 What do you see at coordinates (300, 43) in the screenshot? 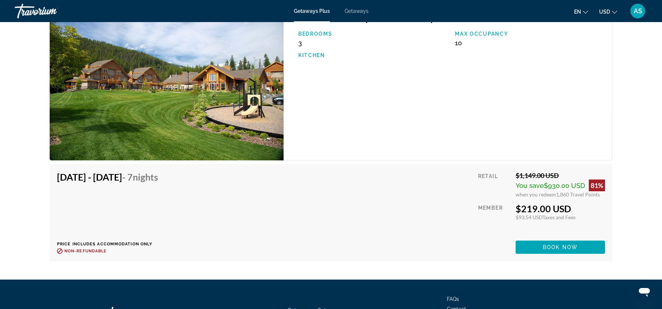
I see `span: 3` at bounding box center [300, 43].